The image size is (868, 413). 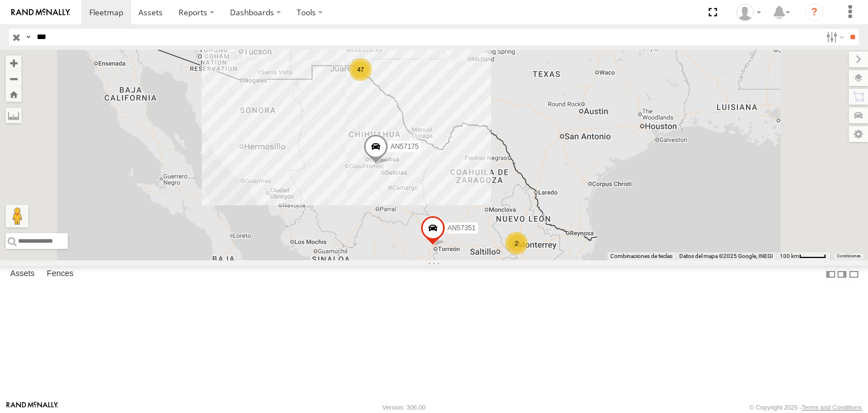 What do you see at coordinates (842, 274) in the screenshot?
I see `label: Dock Summary Table to the Right` at bounding box center [842, 274].